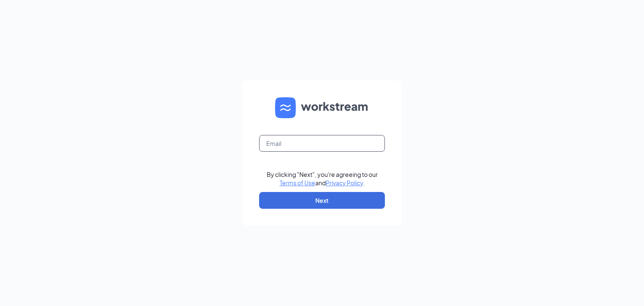 The image size is (644, 306). What do you see at coordinates (322, 179) in the screenshot?
I see `div: By clicking "Next", you're agreeing to our and .` at bounding box center [322, 179].